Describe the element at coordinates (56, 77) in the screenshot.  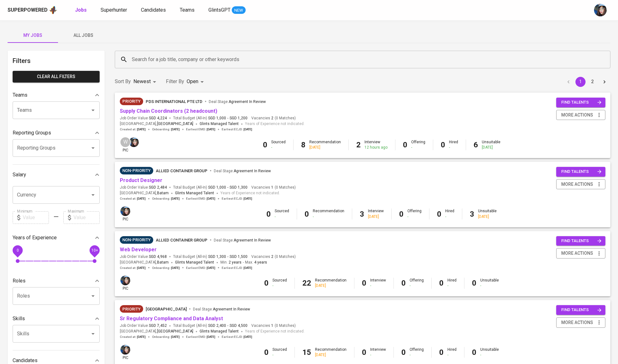
I see `button: Clear All filters` at that location.